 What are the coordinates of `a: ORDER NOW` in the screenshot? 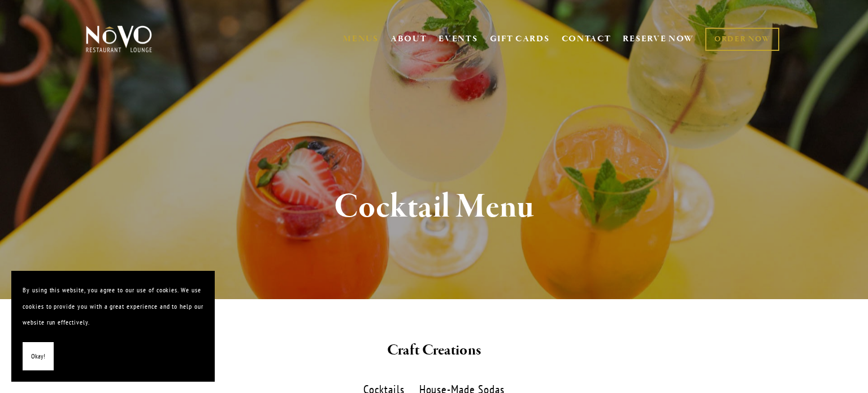 It's located at (742, 39).